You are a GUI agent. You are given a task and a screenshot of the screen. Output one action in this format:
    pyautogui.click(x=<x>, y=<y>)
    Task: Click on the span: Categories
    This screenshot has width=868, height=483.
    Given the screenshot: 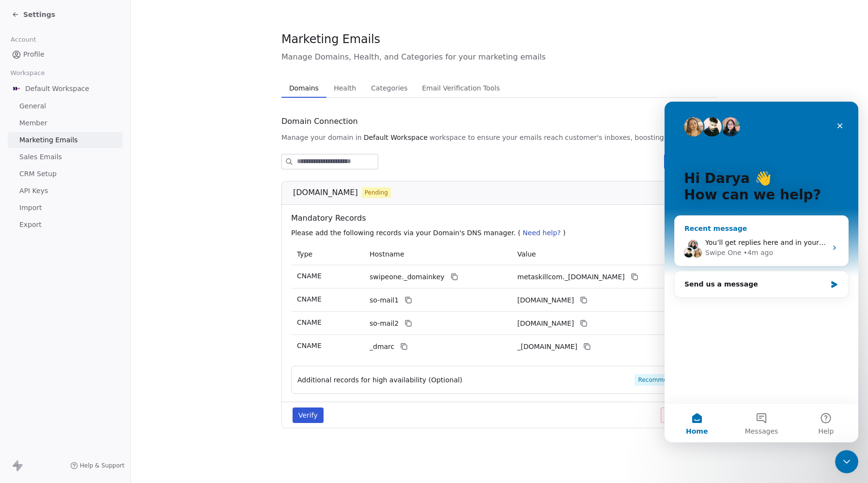 What is the action you would take?
    pyautogui.click(x=389, y=88)
    